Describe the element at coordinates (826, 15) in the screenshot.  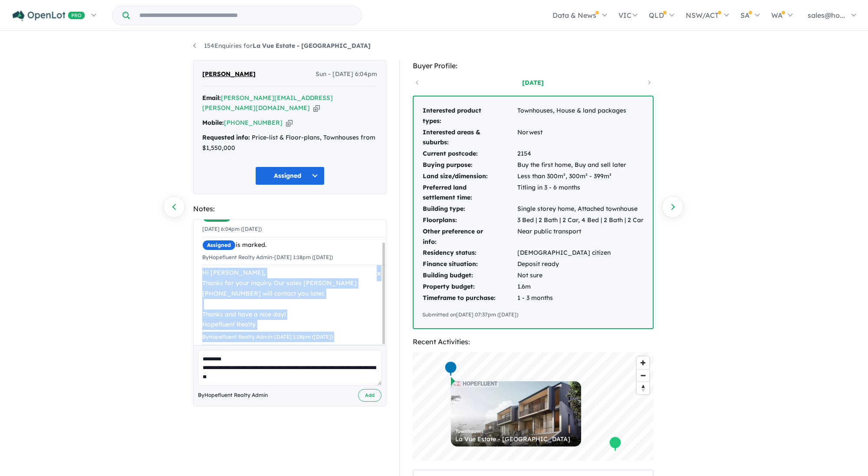
I see `span: sales@ho...` at that location.